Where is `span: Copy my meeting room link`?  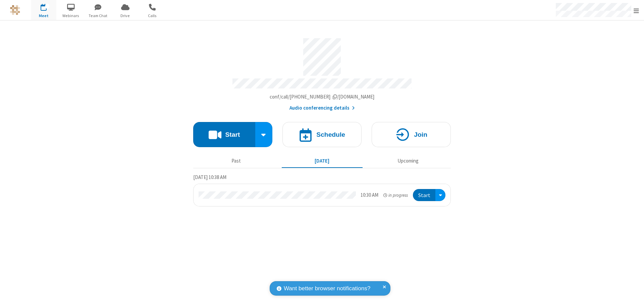 span: Copy my meeting room link is located at coordinates (322, 96).